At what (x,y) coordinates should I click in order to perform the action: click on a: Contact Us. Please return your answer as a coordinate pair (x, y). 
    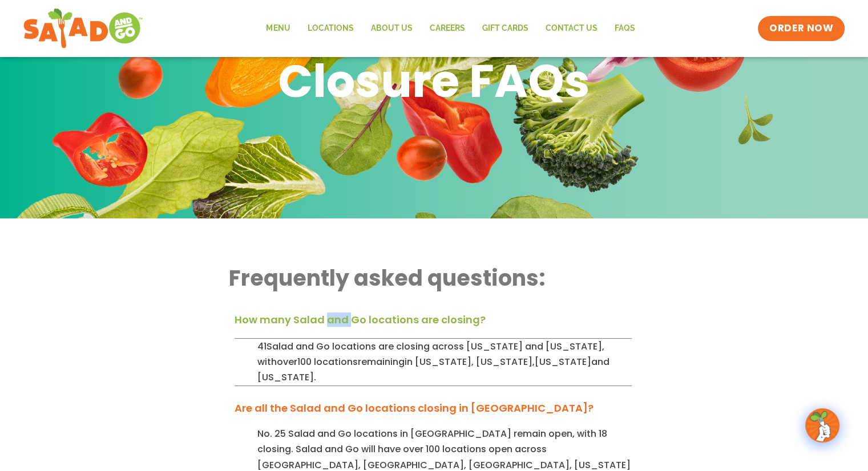
    Looking at the image, I should click on (571, 29).